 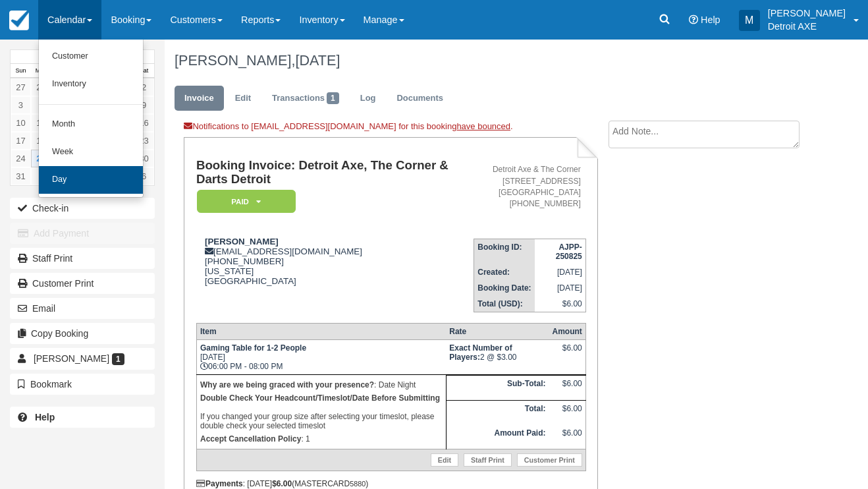 I want to click on a: 17, so click(x=21, y=140).